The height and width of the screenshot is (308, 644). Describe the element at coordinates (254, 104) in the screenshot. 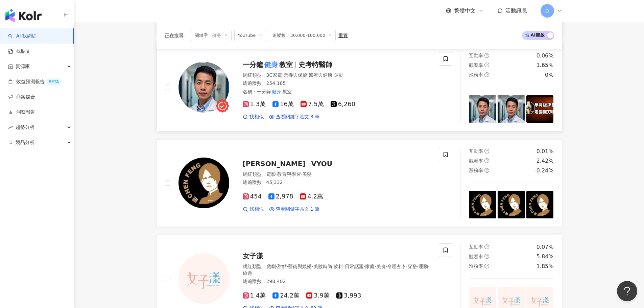

I see `span: 1.3萬` at that location.